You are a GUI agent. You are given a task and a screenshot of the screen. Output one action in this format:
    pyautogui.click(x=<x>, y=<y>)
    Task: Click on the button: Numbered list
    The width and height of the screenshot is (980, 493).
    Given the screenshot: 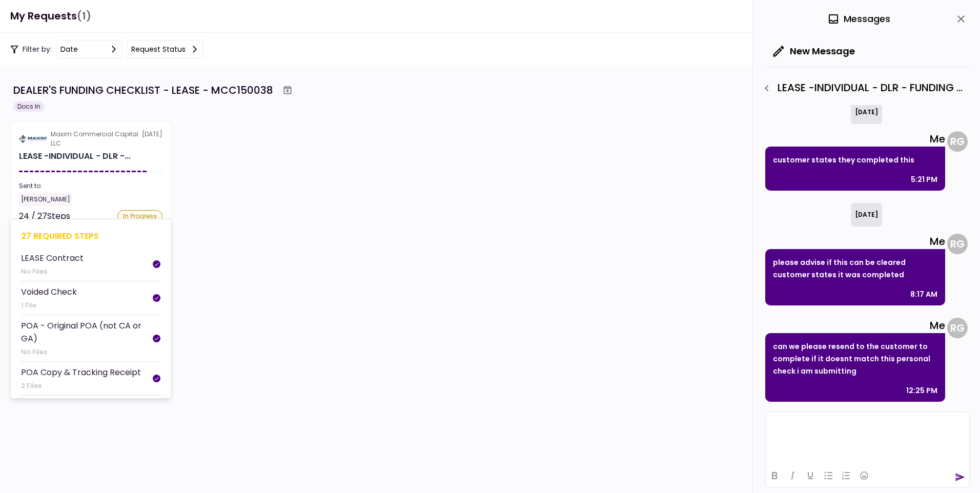 What is the action you would take?
    pyautogui.click(x=846, y=476)
    